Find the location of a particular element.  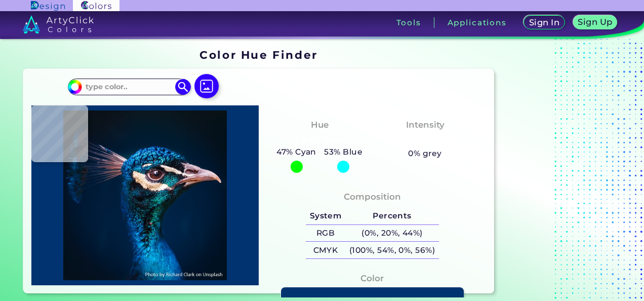

h4: Color is located at coordinates (372, 278).